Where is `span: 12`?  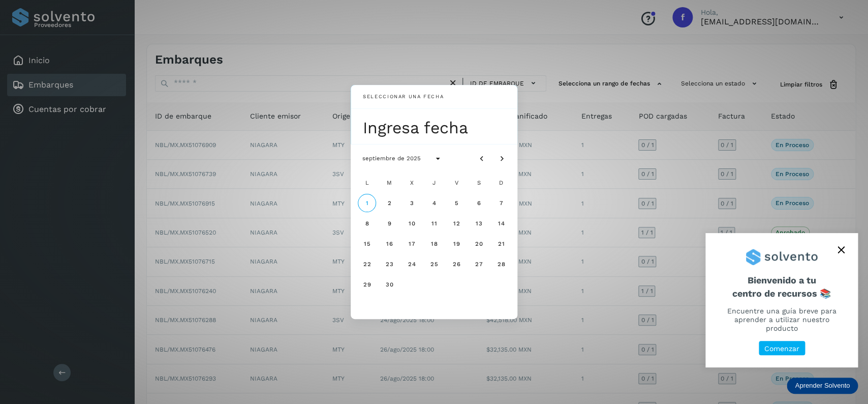
span: 12 is located at coordinates (456, 223).